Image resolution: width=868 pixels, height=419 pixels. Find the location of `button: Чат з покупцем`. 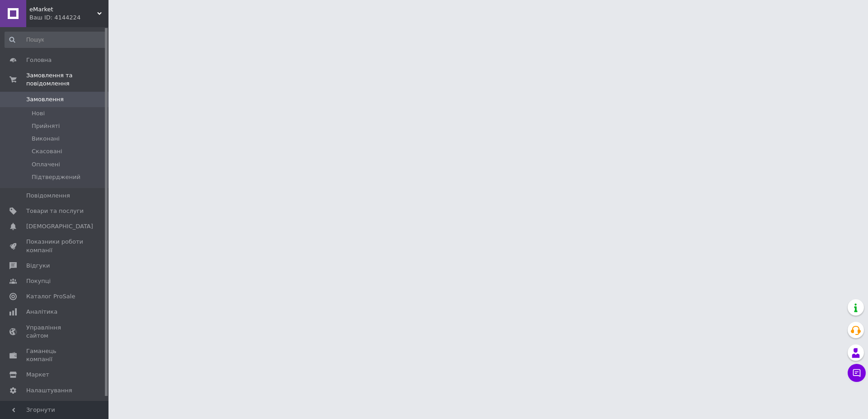

button: Чат з покупцем is located at coordinates (856, 373).